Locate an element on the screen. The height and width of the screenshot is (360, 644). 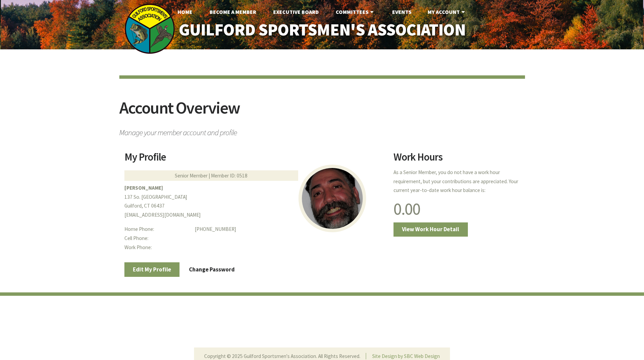
h2: My Profile is located at coordinates (255, 160).